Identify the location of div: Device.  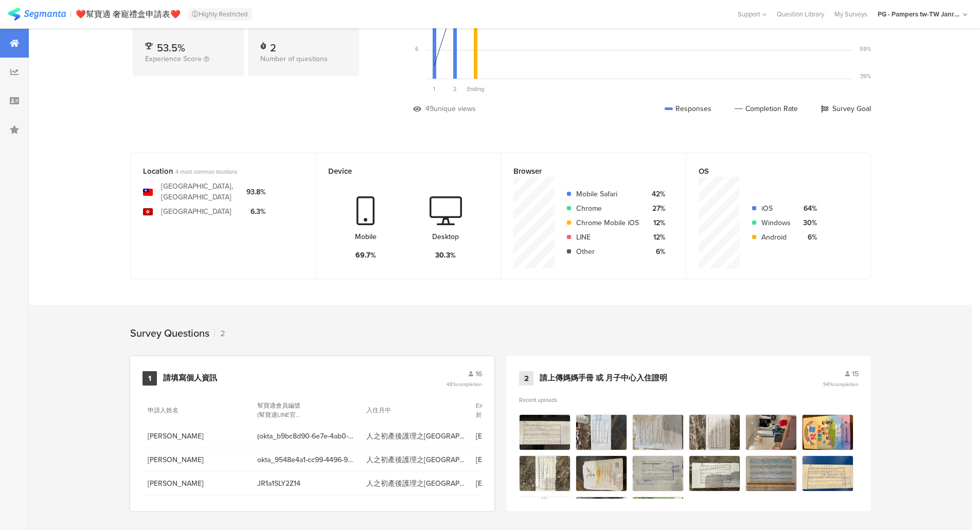
(399, 171).